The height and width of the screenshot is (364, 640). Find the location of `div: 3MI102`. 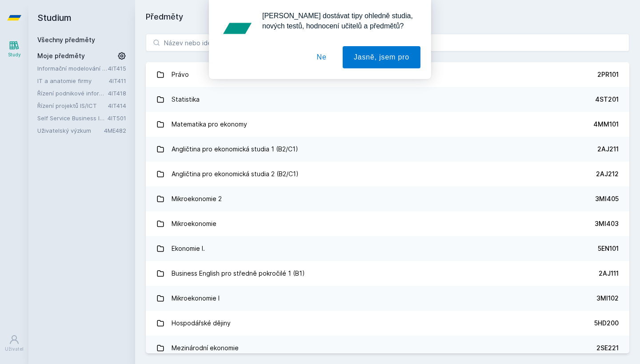

div: 3MI102 is located at coordinates (608, 299).